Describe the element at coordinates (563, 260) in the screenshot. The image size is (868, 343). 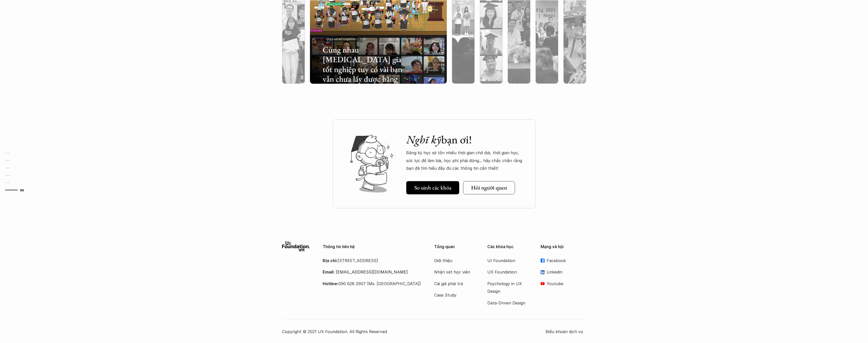
I see `a: Facebook` at that location.